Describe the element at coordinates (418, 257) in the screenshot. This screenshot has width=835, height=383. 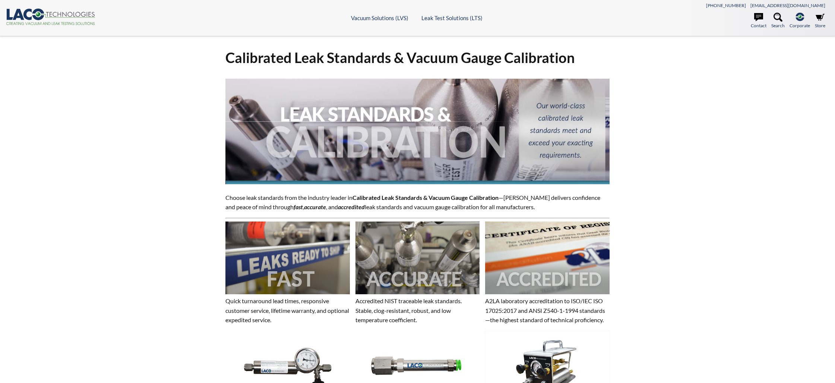
I see `img: Image showing the word ACCURATE overlaid on it` at that location.